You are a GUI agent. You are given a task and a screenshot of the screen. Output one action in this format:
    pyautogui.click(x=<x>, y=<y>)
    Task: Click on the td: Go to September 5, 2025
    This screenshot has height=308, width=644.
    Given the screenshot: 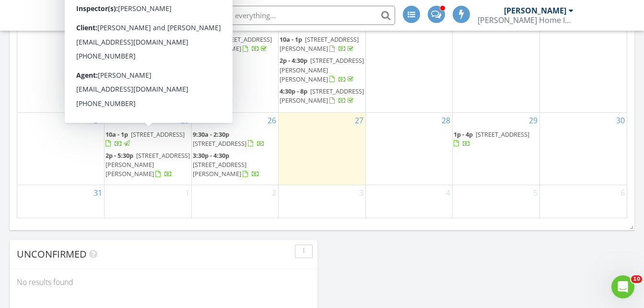 What is the action you would take?
    pyautogui.click(x=497, y=201)
    